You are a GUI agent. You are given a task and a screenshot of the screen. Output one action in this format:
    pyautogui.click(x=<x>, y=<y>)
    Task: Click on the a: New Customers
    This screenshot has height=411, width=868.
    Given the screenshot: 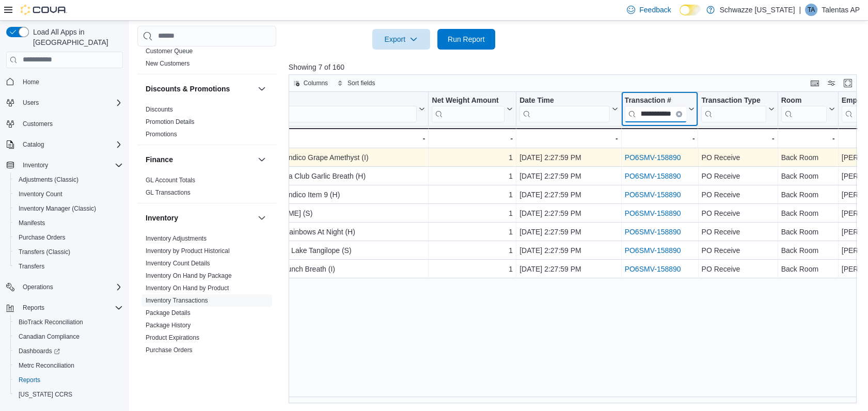 What is the action you would take?
    pyautogui.click(x=167, y=64)
    